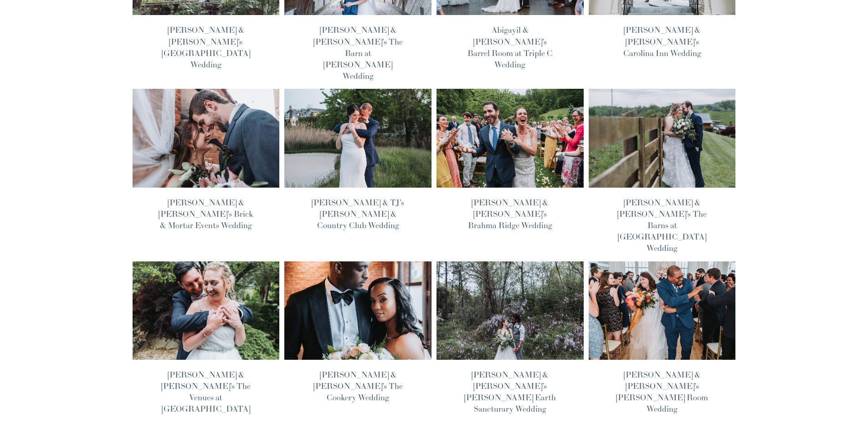  Describe the element at coordinates (662, 311) in the screenshot. I see `img: Katie &amp; Fernando's Cannon Room Wedding` at that location.